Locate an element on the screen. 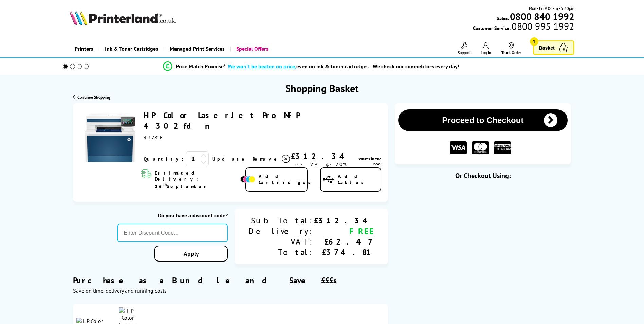 The image size is (644, 324). a: Delete item from your basket is located at coordinates (272, 159).